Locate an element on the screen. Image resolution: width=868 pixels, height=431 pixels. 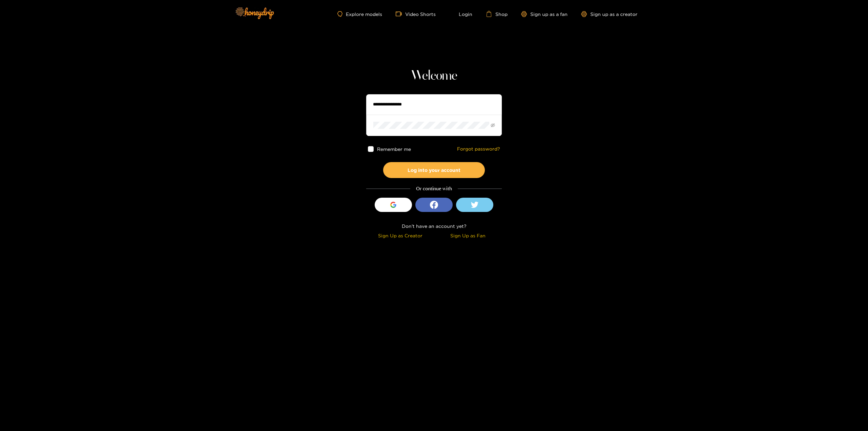
a: Explore models is located at coordinates (360, 14).